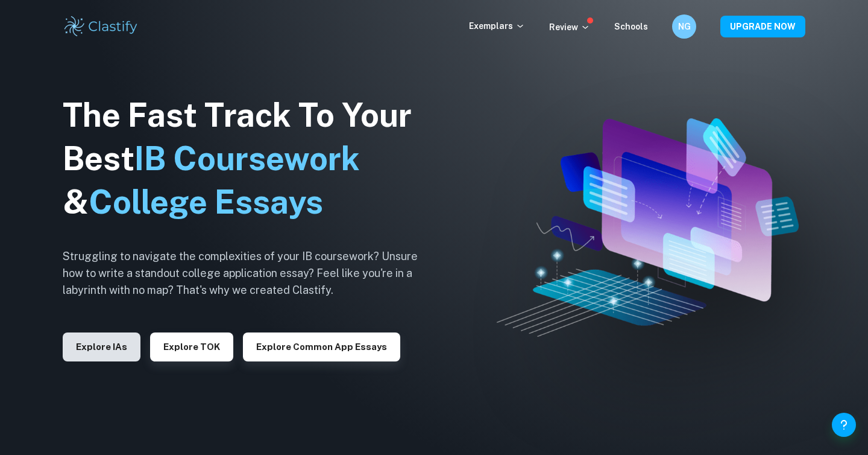  I want to click on button: UPGRADE NOW, so click(762, 26).